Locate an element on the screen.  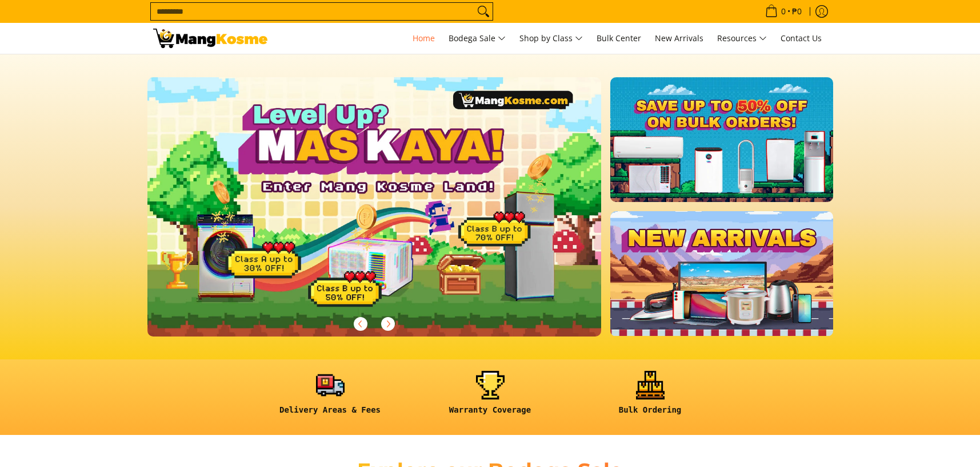
img: Gaming desktop banner is located at coordinates (374, 206).